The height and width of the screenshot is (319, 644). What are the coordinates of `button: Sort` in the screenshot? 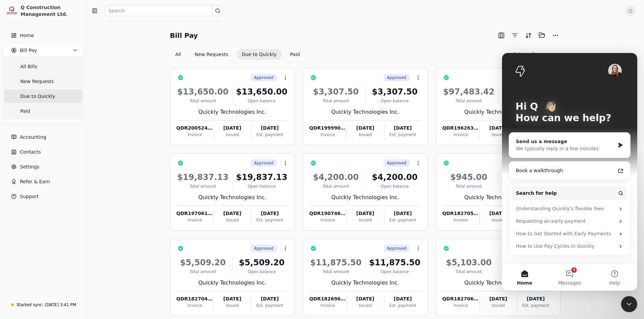 It's located at (528, 36).